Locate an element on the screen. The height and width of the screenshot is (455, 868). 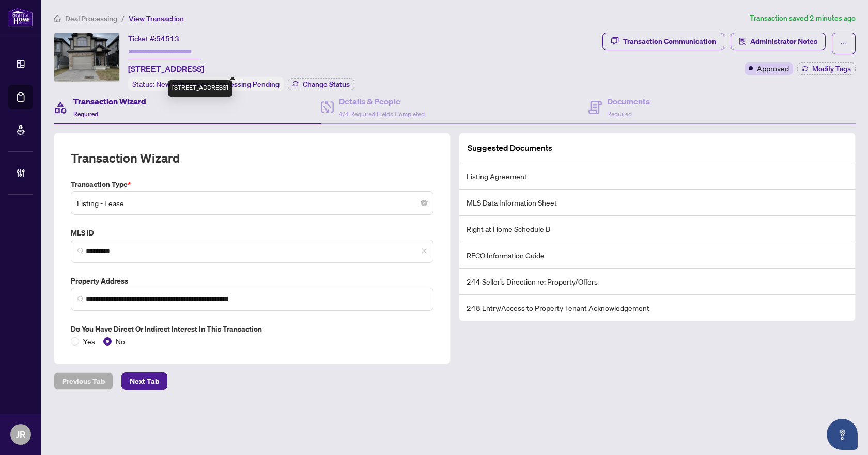
label: Property Address is located at coordinates (252, 281).